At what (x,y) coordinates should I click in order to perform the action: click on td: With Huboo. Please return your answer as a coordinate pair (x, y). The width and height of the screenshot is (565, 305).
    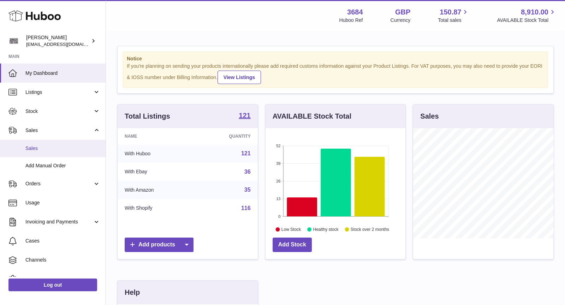
    Looking at the image, I should click on (156, 154).